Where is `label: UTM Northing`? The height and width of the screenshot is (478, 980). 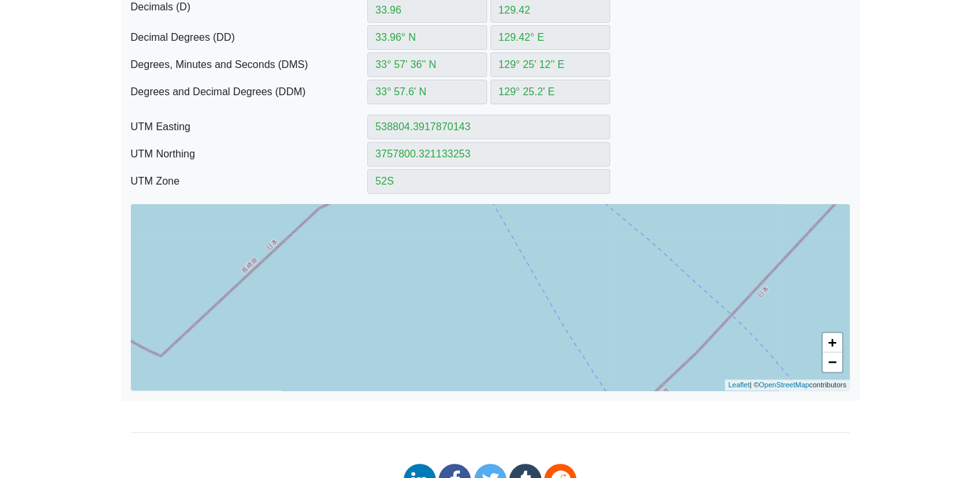
label: UTM Northing is located at coordinates (244, 154).